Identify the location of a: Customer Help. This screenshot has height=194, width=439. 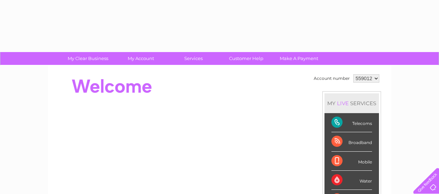
(246, 58).